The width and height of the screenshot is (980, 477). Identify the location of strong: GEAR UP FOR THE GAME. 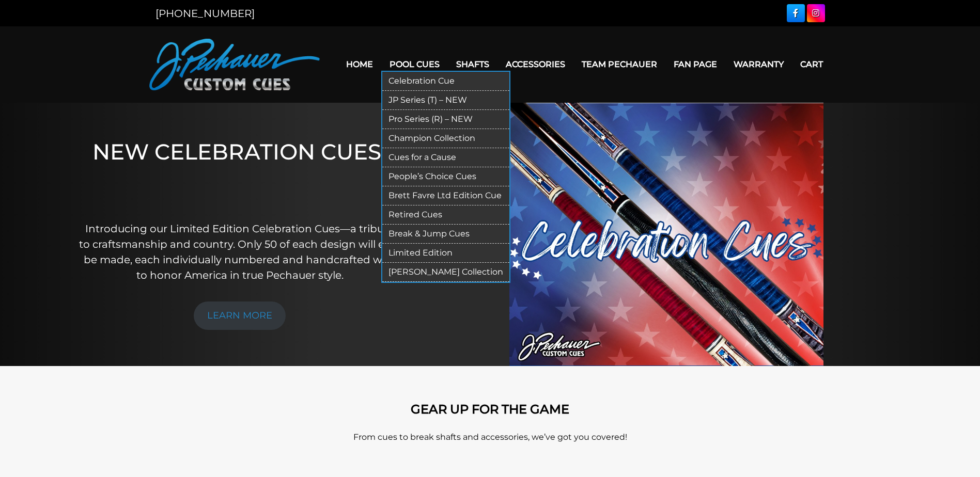
(490, 409).